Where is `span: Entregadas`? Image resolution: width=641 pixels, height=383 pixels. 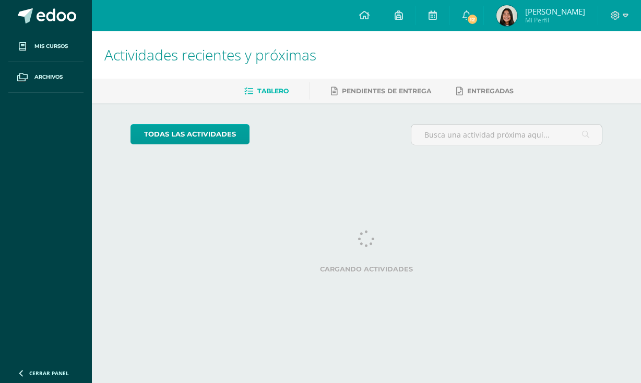
span: Entregadas is located at coordinates (490, 91).